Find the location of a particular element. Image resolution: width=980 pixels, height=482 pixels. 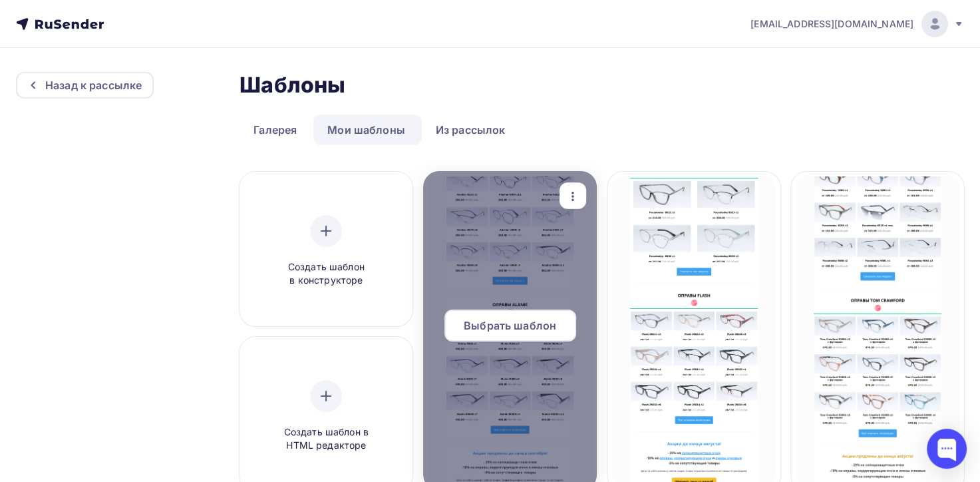

span: Создать шаблон в HTML редакторе is located at coordinates (326, 439).